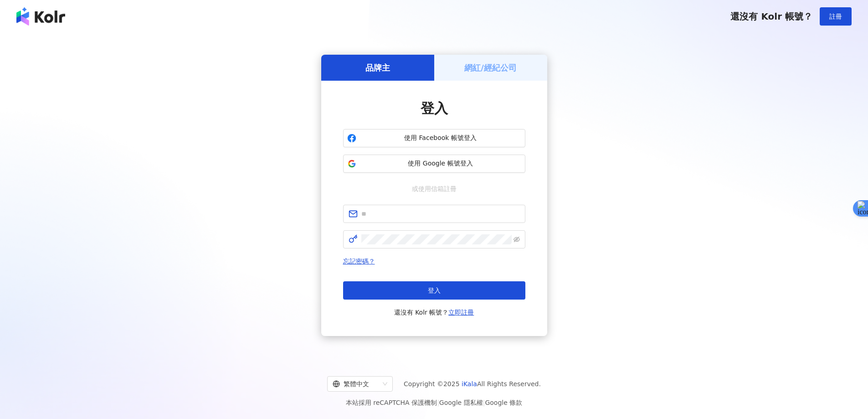 This screenshot has width=868, height=419. Describe the element at coordinates (441, 164) in the screenshot. I see `span: 使用 Google 帳號登入` at that location.